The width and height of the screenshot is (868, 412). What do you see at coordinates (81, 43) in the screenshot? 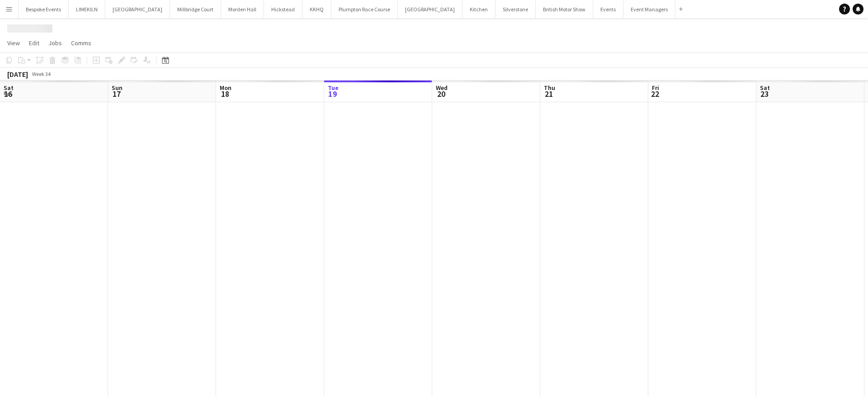
I see `a: Comms` at bounding box center [81, 43].